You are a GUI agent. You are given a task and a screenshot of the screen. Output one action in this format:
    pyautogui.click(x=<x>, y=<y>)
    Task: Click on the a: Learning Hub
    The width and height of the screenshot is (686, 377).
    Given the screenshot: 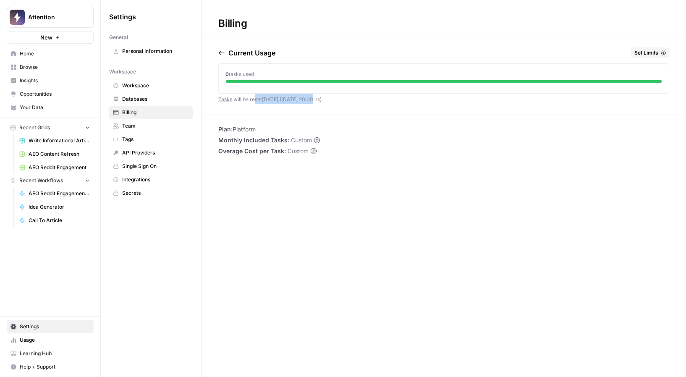 What is the action you would take?
    pyautogui.click(x=50, y=353)
    